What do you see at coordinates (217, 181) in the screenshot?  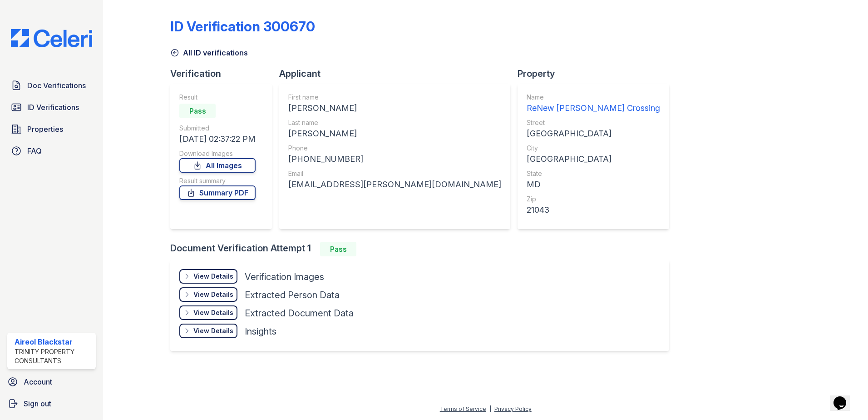 I see `div: Result summary` at bounding box center [217, 181].